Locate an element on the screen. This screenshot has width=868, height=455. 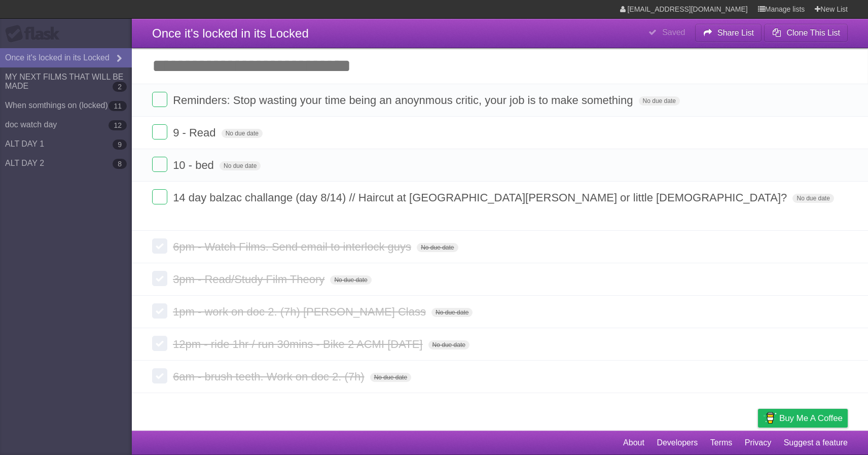
a: Privacy is located at coordinates (758, 443).